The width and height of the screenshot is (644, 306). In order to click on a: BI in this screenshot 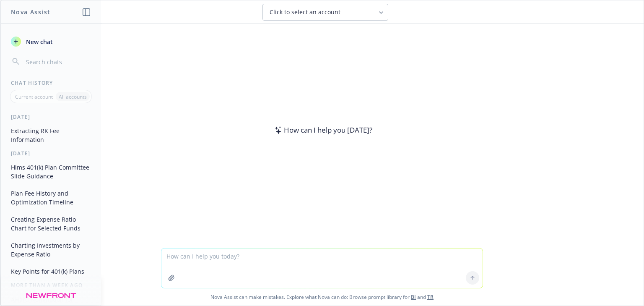, I will do `click(413, 297)`.